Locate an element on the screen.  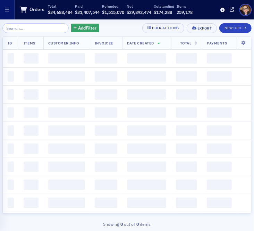
p: Paid is located at coordinates (87, 6).